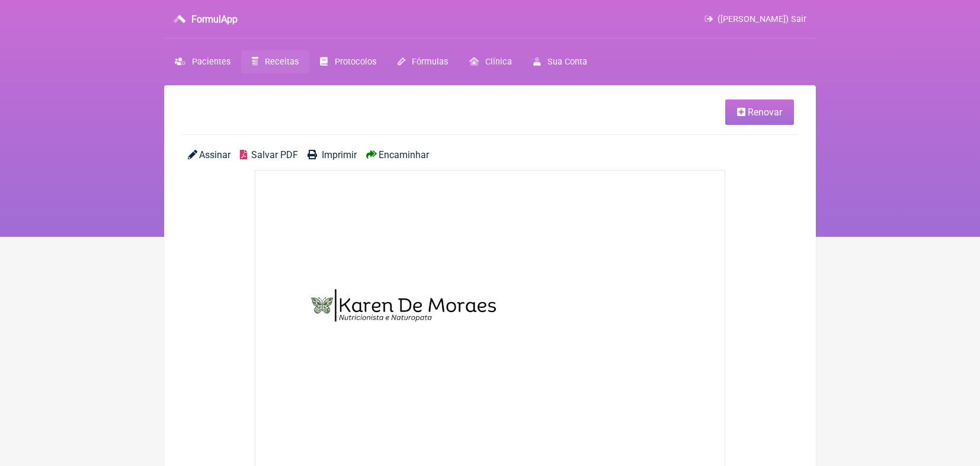 This screenshot has height=466, width=980. What do you see at coordinates (397, 155) in the screenshot?
I see `a: Encaminhar` at bounding box center [397, 155].